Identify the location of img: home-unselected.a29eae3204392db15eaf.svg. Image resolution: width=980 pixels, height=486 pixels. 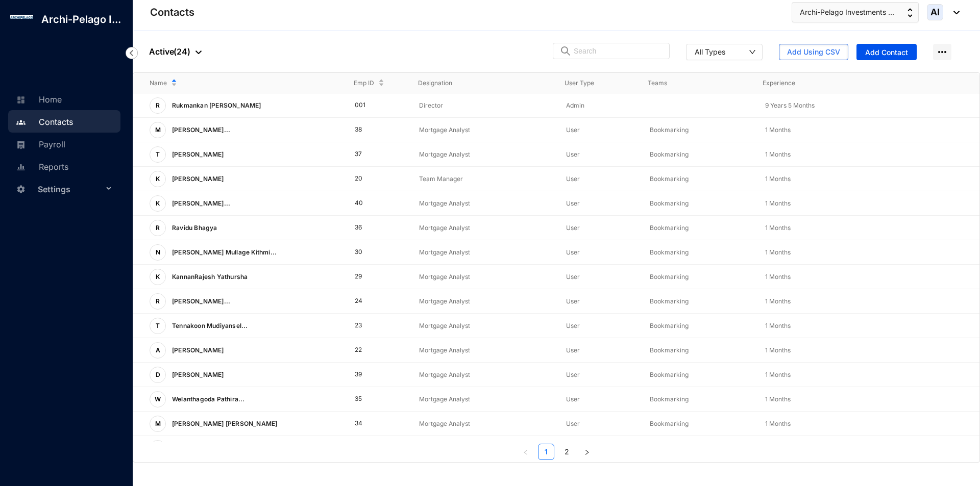
(21, 100).